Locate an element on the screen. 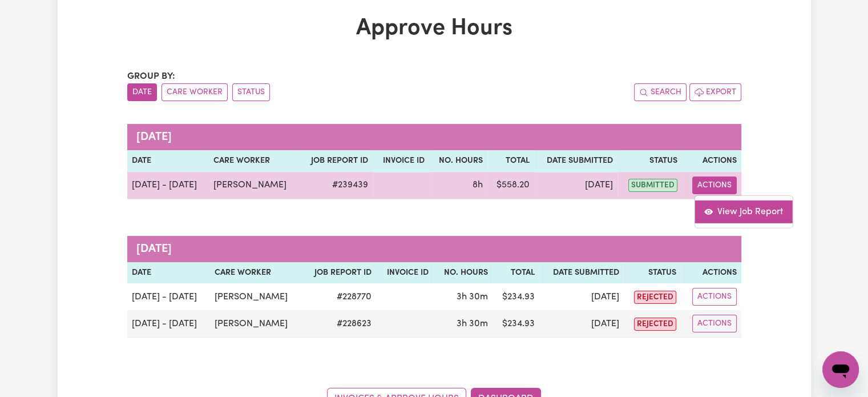  div: Actions is located at coordinates (743, 211).